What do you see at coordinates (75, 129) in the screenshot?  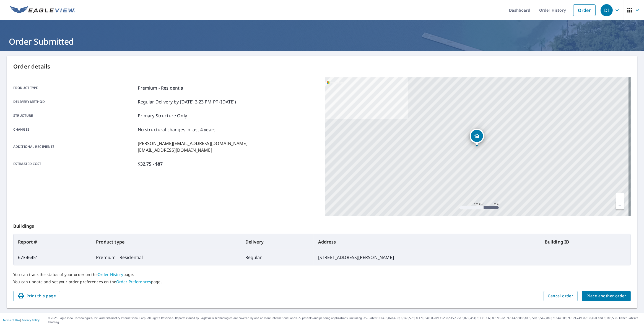 I see `p: Changes` at bounding box center [75, 129].